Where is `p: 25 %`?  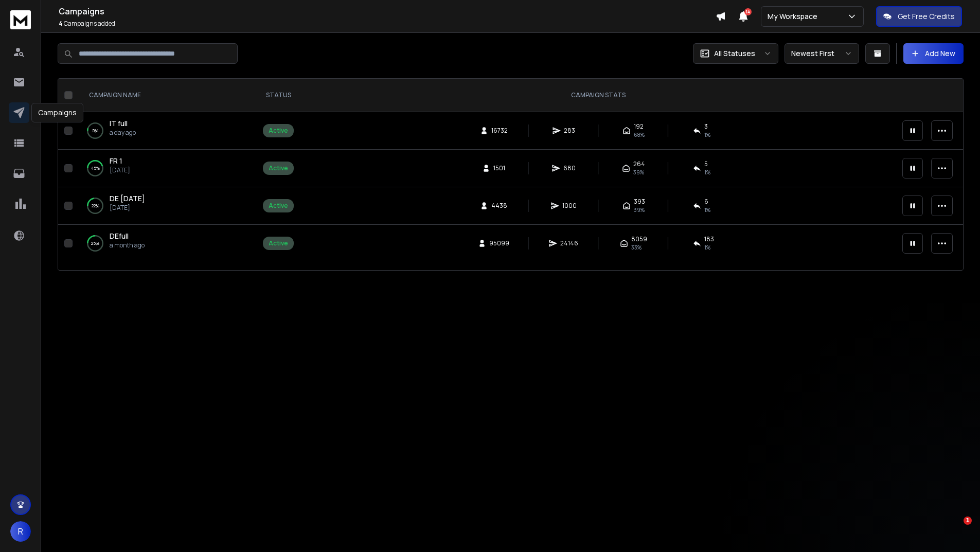
p: 25 % is located at coordinates (95, 243).